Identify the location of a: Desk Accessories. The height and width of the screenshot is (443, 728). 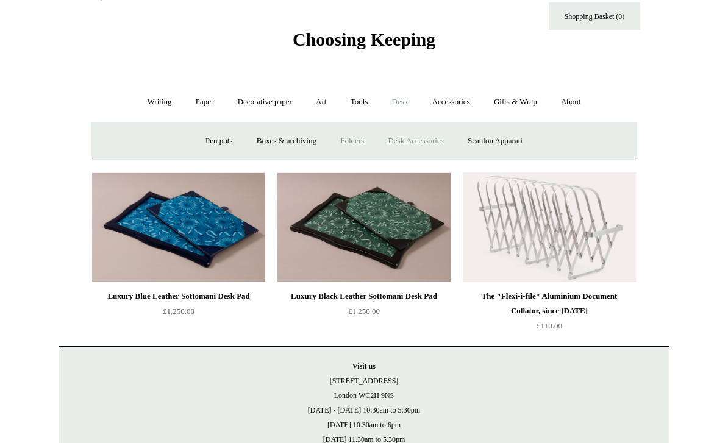
(415, 141).